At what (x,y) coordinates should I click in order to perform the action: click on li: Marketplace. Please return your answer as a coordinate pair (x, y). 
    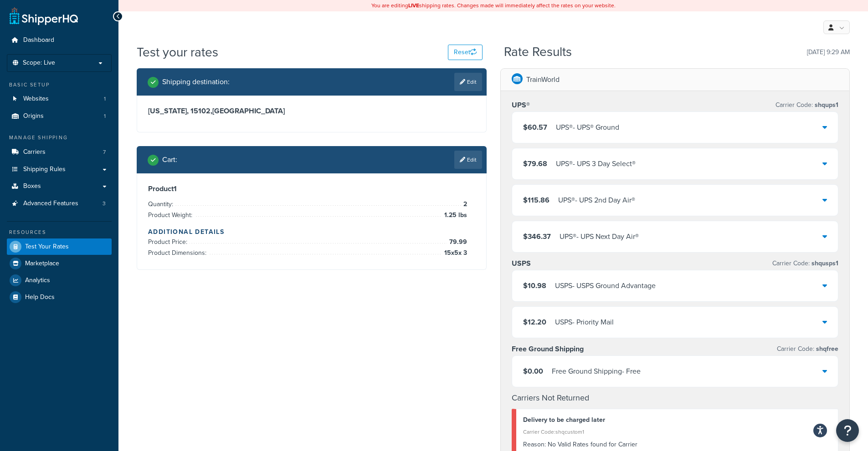
    Looking at the image, I should click on (59, 263).